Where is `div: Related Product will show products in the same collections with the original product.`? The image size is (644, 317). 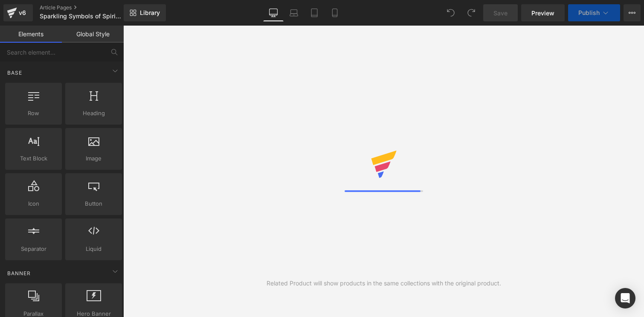 div: Related Product will show products in the same collections with the original product. is located at coordinates (384, 283).